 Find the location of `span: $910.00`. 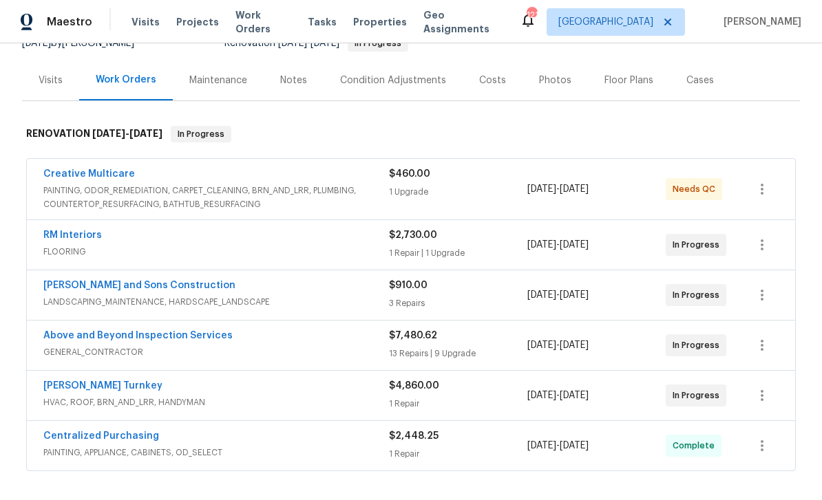

span: $910.00 is located at coordinates (408, 286).